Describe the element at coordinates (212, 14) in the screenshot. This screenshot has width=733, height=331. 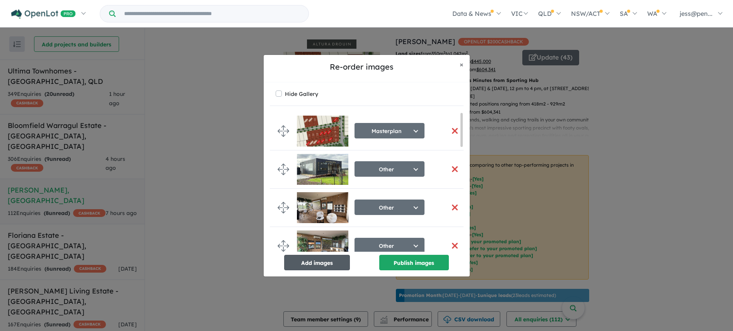
I see `input: Try estate name, suburb, builder or developer` at that location.